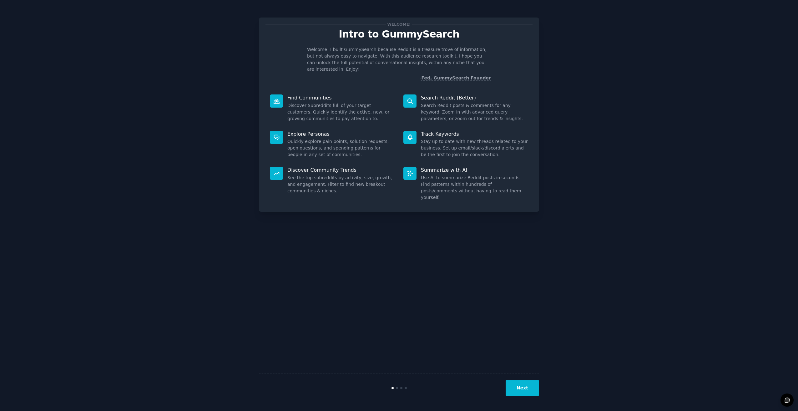 The width and height of the screenshot is (798, 411). What do you see at coordinates (399, 34) in the screenshot?
I see `p: Intro to GummySearch` at bounding box center [399, 34].